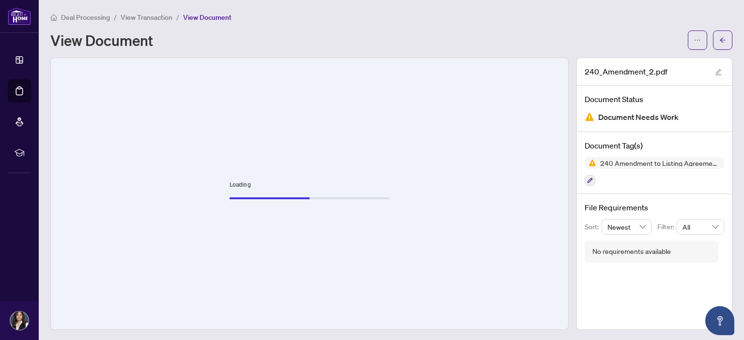 Image resolution: width=744 pixels, height=340 pixels. Describe the element at coordinates (700, 227) in the screenshot. I see `span: All` at that location.